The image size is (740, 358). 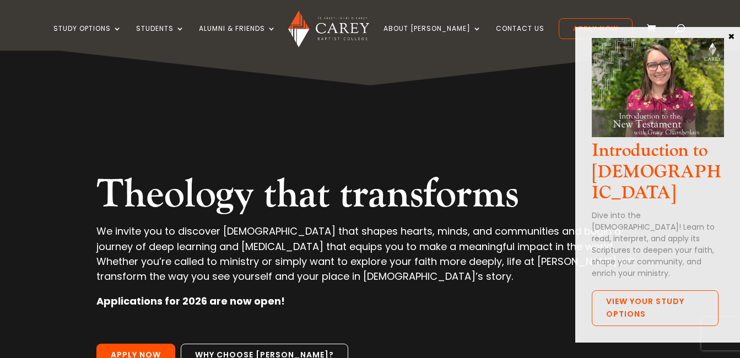 What do you see at coordinates (160, 37) in the screenshot?
I see `a: Students` at bounding box center [160, 37].